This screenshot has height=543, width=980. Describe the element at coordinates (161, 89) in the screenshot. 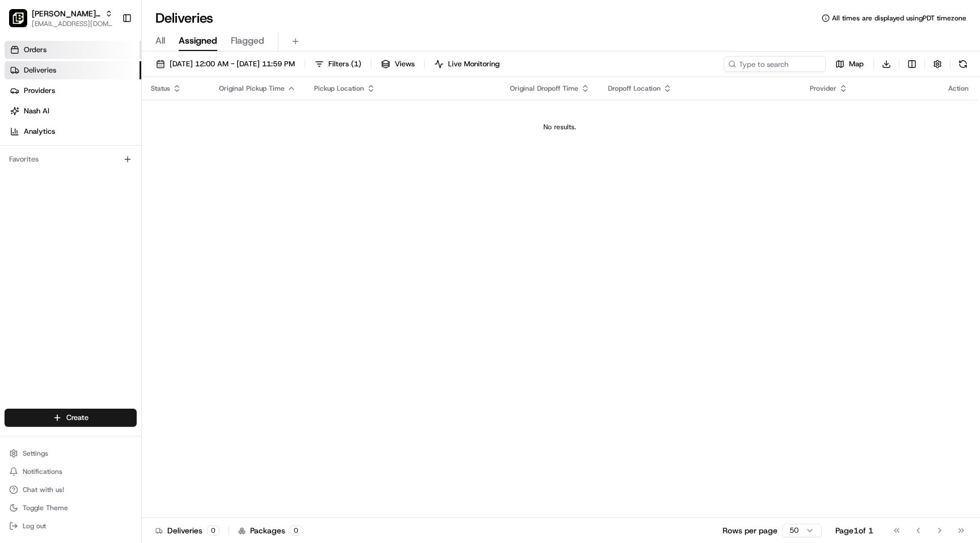

I see `span: Status` at that location.